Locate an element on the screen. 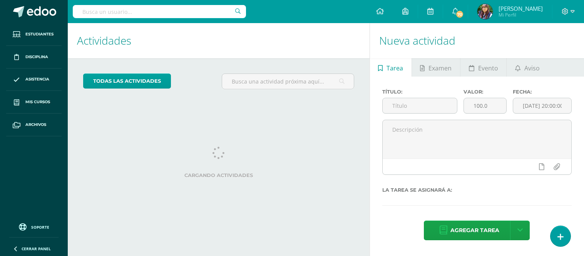  a: Evento is located at coordinates (483, 67).